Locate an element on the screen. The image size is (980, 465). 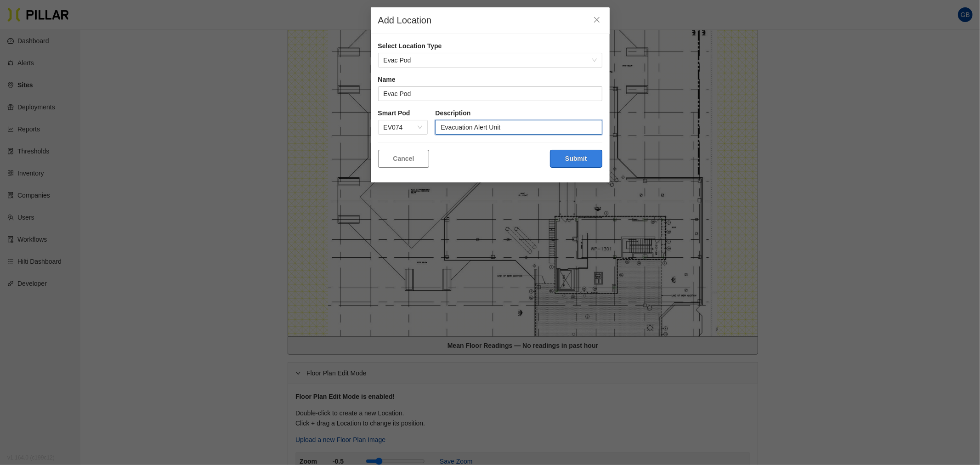
button: Close is located at coordinates (597, 20).